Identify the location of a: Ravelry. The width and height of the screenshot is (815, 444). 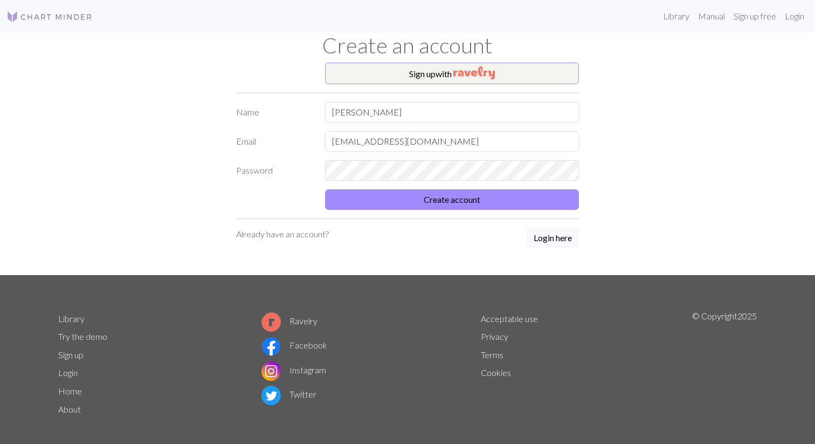
(290, 320).